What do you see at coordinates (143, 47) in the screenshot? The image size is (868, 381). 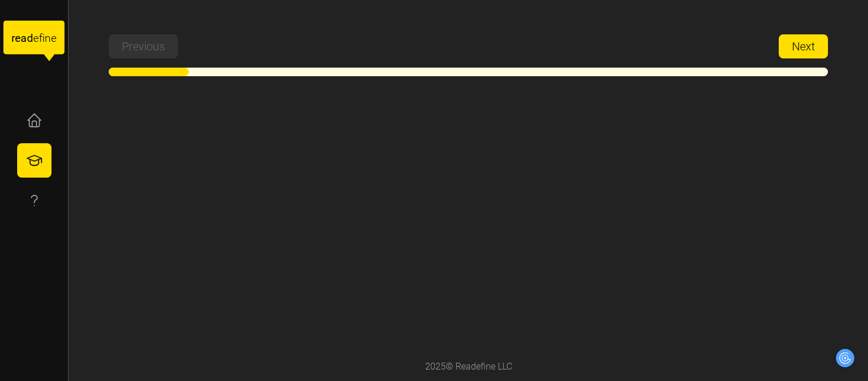 I see `button: Previous` at bounding box center [143, 47].